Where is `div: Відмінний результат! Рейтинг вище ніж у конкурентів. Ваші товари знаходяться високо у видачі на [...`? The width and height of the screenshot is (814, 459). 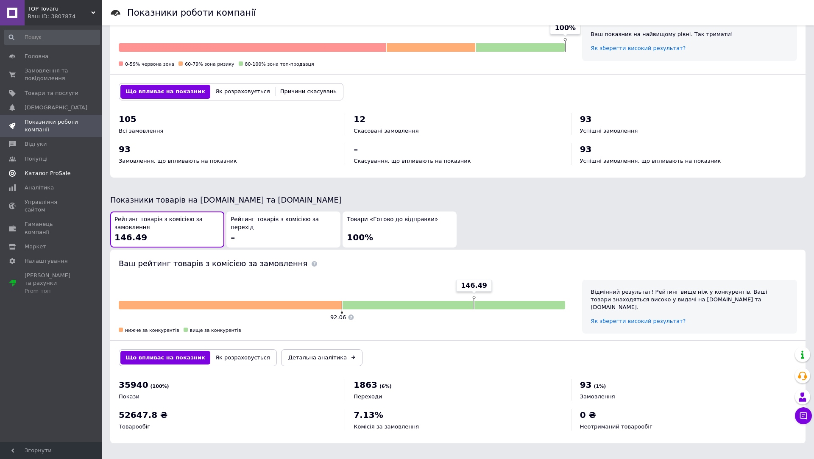
div: Відмінний результат! Рейтинг вище ніж у конкурентів. Ваші товари знаходяться високо у видачі на [... is located at coordinates (690, 300).